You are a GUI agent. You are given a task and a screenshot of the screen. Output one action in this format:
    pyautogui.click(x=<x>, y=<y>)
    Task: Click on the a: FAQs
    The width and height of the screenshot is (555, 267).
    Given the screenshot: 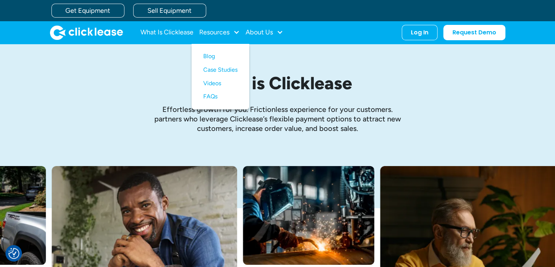 What is the action you would take?
    pyautogui.click(x=221, y=96)
    